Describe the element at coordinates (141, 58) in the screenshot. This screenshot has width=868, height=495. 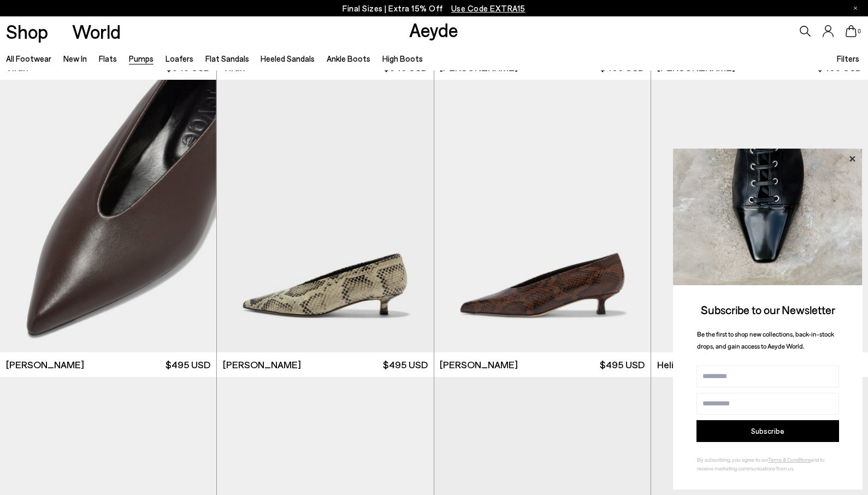
I see `a: Pumps` at that location.